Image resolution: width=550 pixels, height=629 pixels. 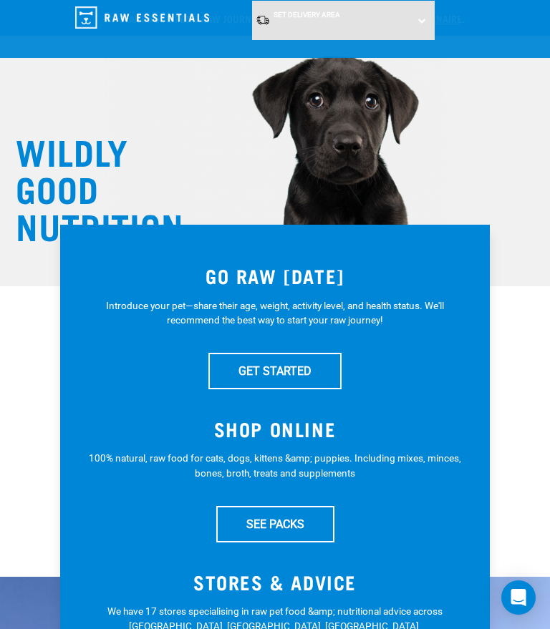 What do you see at coordinates (518, 598) in the screenshot?
I see `div: Open Intercom Messenger` at bounding box center [518, 598].